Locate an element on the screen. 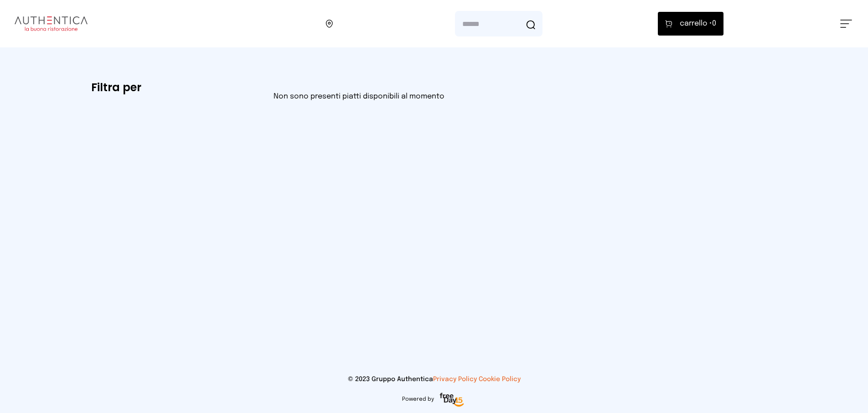  img: logo.8f33a47.png is located at coordinates (51, 23).